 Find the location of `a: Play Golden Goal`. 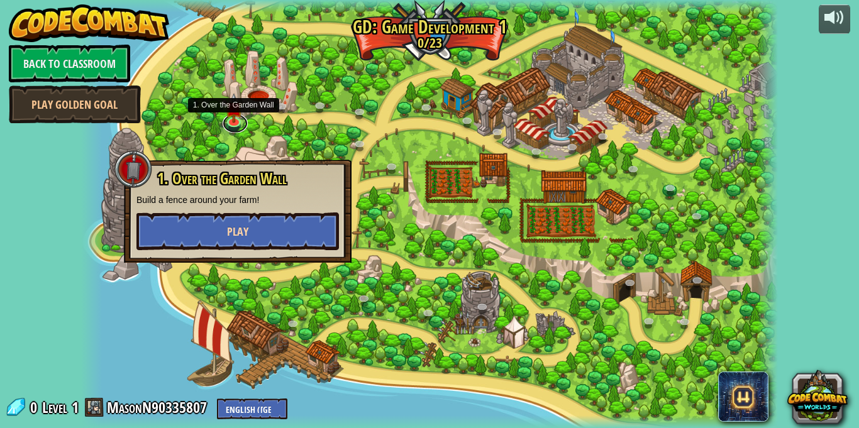

a: Play Golden Goal is located at coordinates (75, 104).